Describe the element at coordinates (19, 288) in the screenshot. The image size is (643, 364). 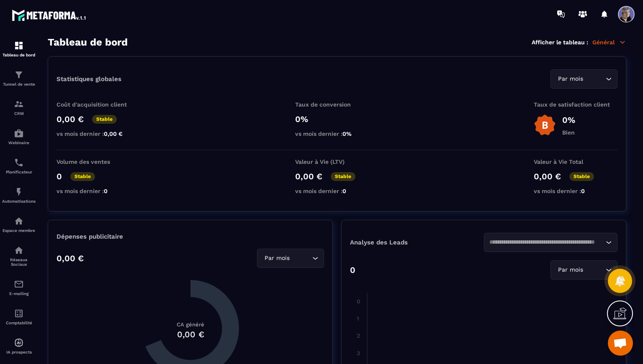
I see `a: emailemailE-mailing` at that location.